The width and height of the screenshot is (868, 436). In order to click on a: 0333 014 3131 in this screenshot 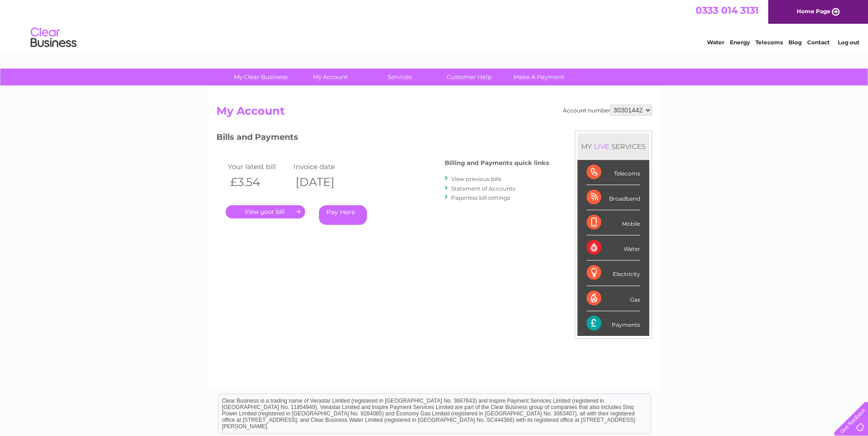, I will do `click(727, 10)`.